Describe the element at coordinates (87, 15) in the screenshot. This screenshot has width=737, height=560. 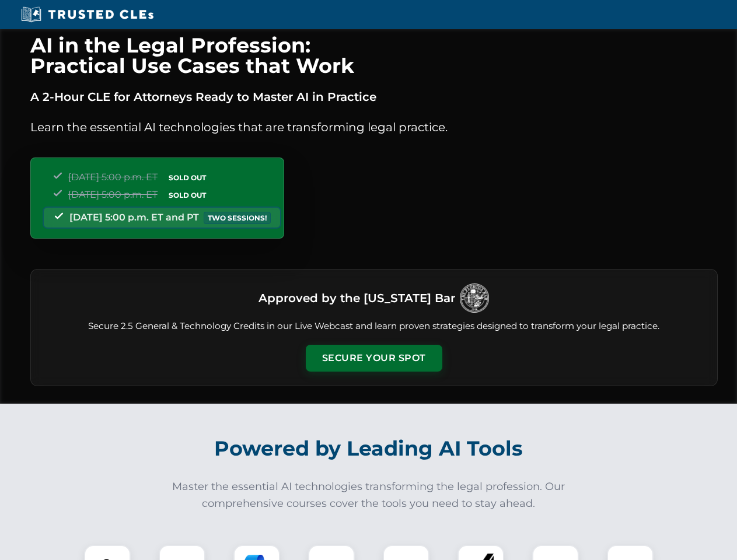
I see `img: Trusted CLEs` at that location.